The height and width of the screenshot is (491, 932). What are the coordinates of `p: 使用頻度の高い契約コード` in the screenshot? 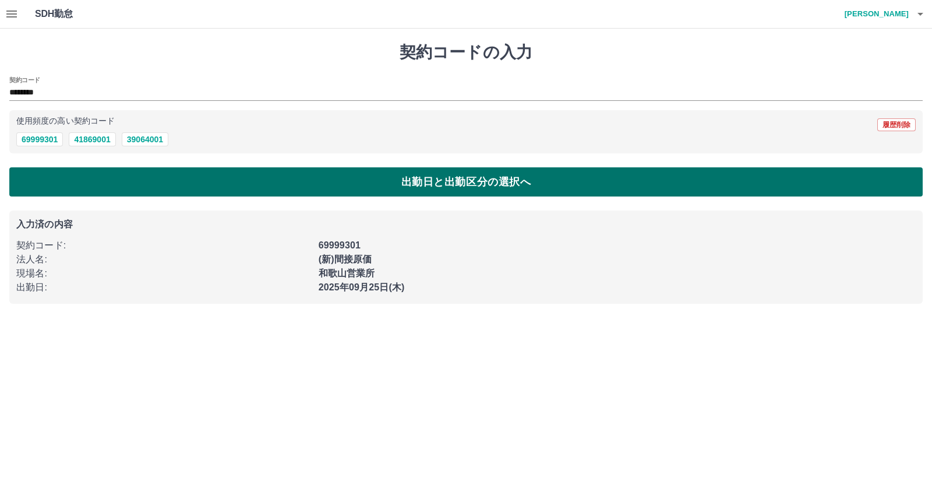 It's located at (65, 121).